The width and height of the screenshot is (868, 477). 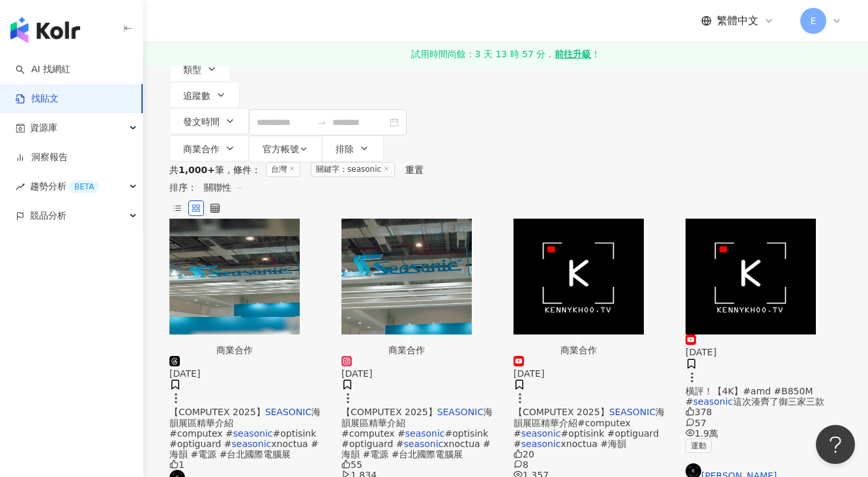 What do you see at coordinates (779, 401) in the screenshot?
I see `span: 這次湊齊了御三家三款` at bounding box center [779, 401].